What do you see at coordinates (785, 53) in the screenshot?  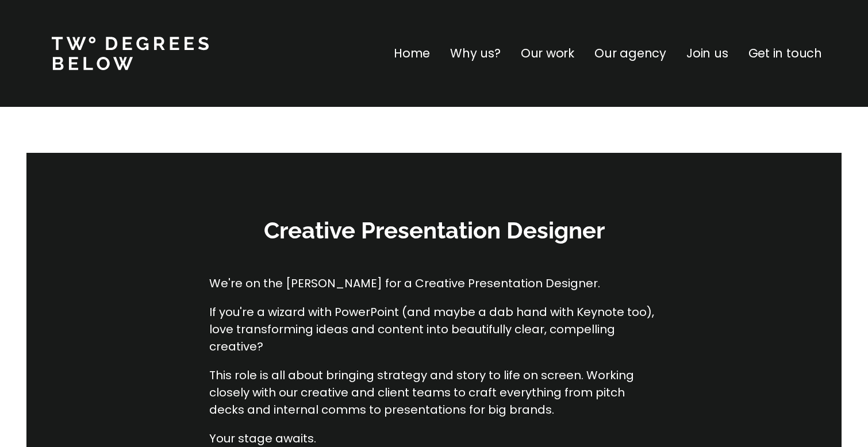 I see `a: Get in touch` at bounding box center [785, 53].